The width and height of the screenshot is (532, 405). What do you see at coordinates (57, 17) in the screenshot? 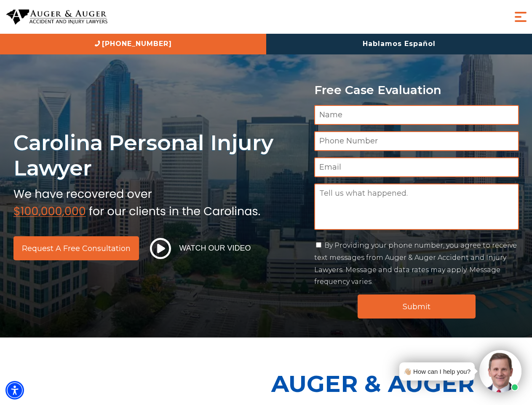
I see `a: Auger & Auger Accident and Injury Lawyers Logo` at bounding box center [57, 17].